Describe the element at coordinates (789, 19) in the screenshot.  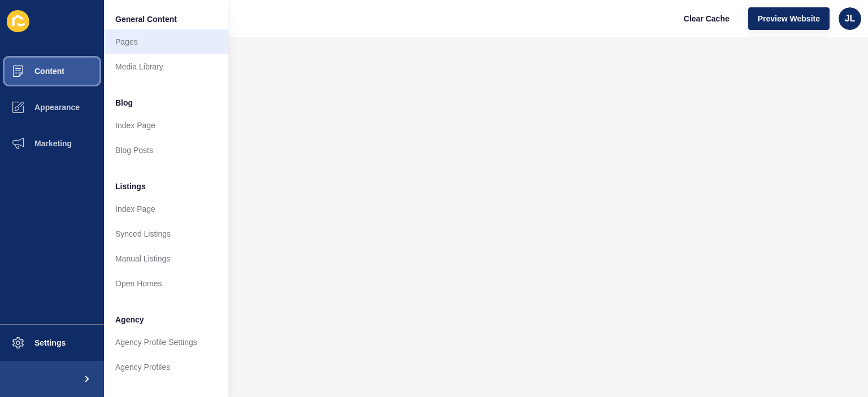
I see `span: Preview Website` at that location.